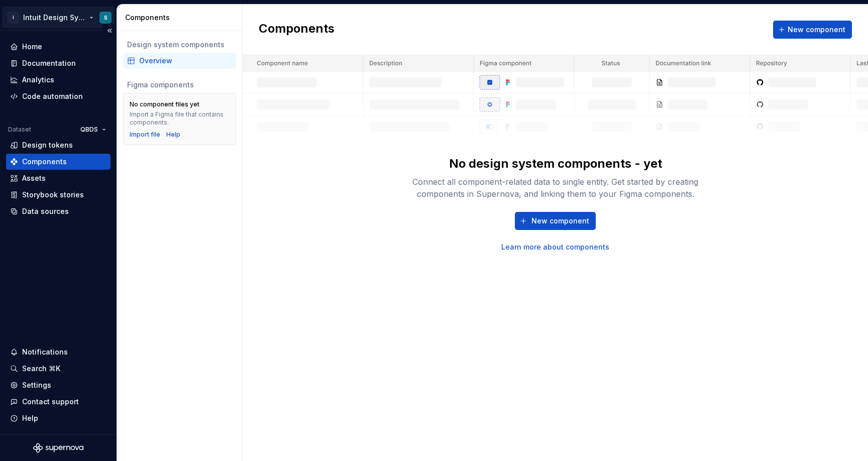 The image size is (868, 461). Describe the element at coordinates (58, 145) in the screenshot. I see `a: Design tokens` at that location.